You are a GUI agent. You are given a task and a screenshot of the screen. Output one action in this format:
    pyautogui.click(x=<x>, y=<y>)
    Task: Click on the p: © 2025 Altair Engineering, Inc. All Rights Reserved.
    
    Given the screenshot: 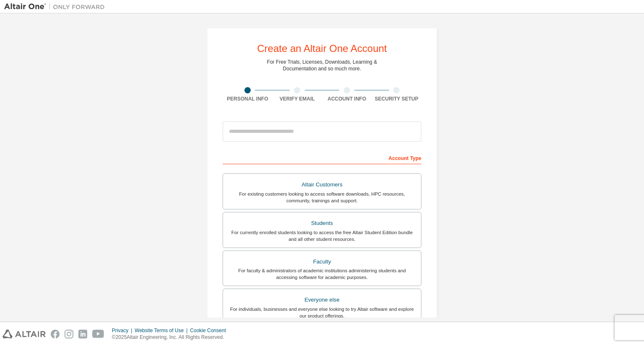 What is the action you would take?
    pyautogui.click(x=172, y=337)
    